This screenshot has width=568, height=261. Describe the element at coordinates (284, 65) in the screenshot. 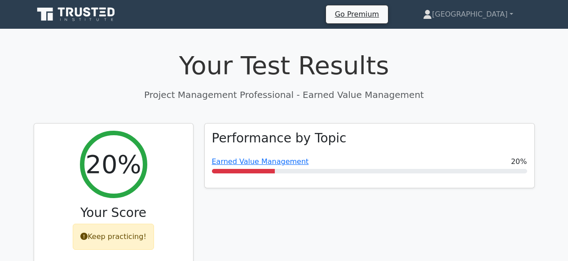

I see `h1: Your Test Results` at that location.